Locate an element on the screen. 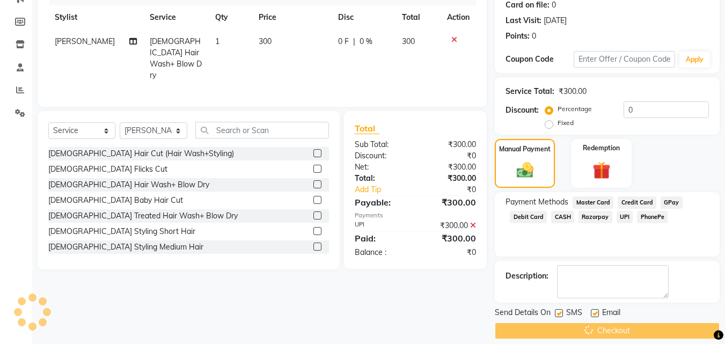 The image size is (725, 344). th: Action is located at coordinates (458, 17).